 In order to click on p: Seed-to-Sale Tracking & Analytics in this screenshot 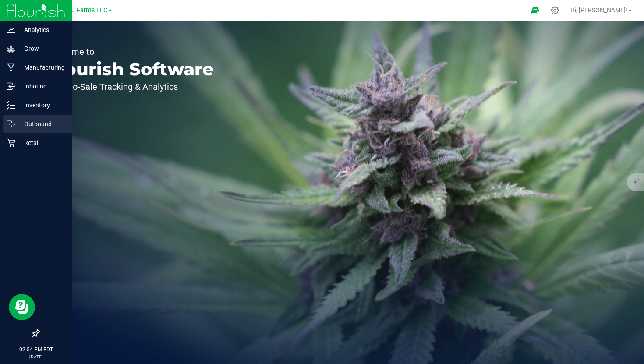, I will do `click(131, 86)`.